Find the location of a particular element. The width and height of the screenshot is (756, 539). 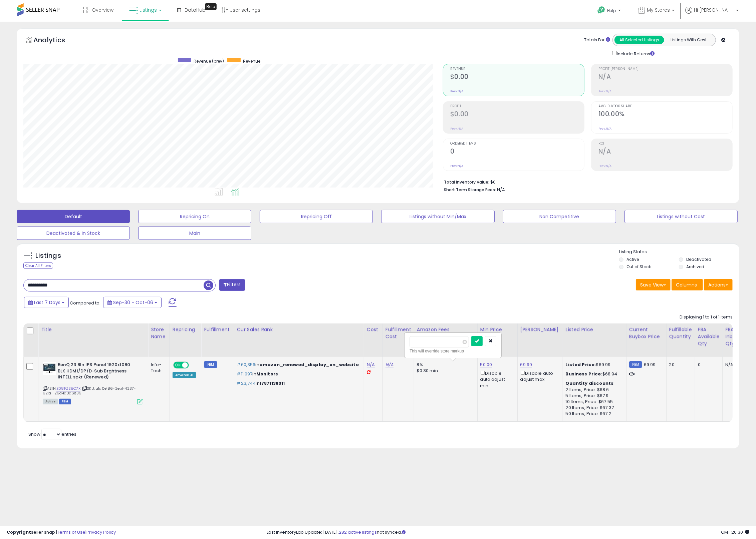

div: Min Price is located at coordinates (497, 330).